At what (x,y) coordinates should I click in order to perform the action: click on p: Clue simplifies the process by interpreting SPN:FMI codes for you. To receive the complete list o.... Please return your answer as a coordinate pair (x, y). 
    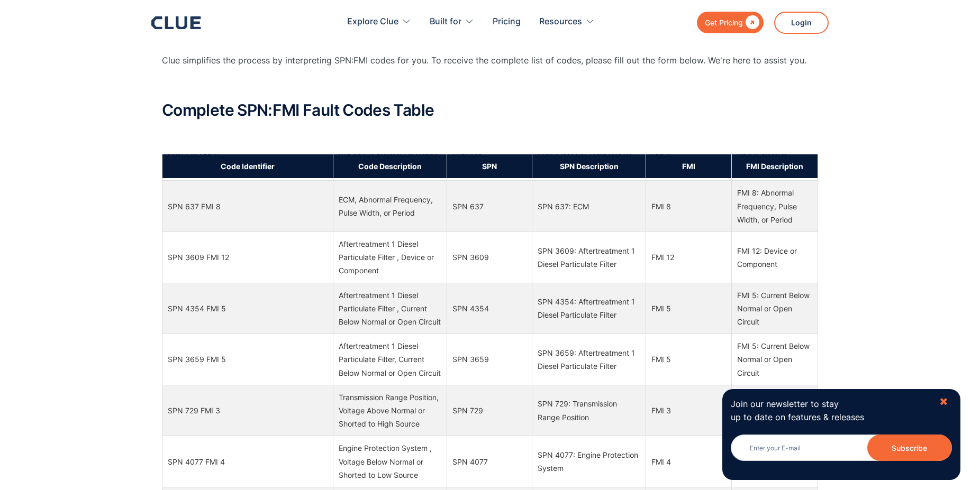
    Looking at the image, I should click on (490, 60).